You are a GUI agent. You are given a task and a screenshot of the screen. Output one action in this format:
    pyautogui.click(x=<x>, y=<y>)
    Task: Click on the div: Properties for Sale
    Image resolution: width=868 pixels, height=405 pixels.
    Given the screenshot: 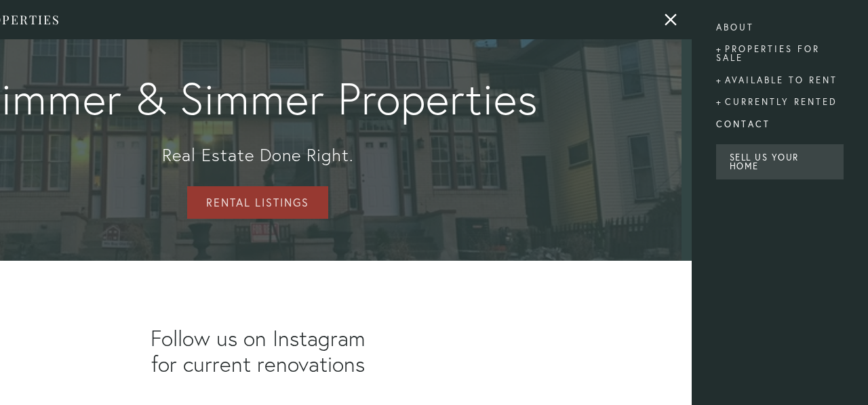 What is the action you would take?
    pyautogui.click(x=780, y=55)
    